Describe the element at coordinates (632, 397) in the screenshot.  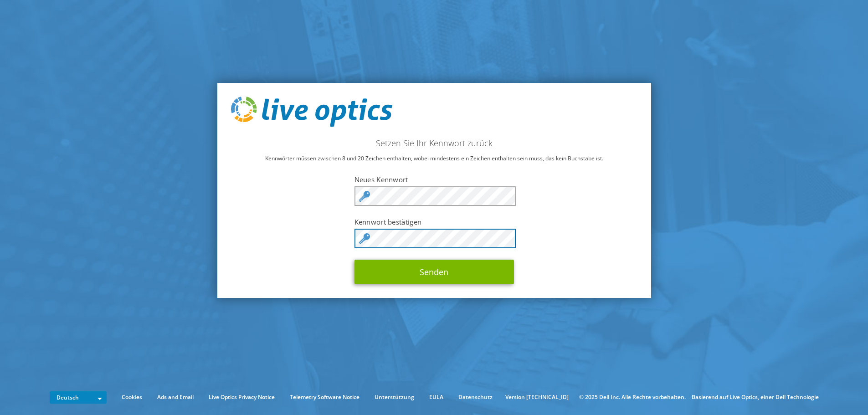
I see `li: © 2025 Dell Inc. Alle Rechte vorbehalten.` at that location.